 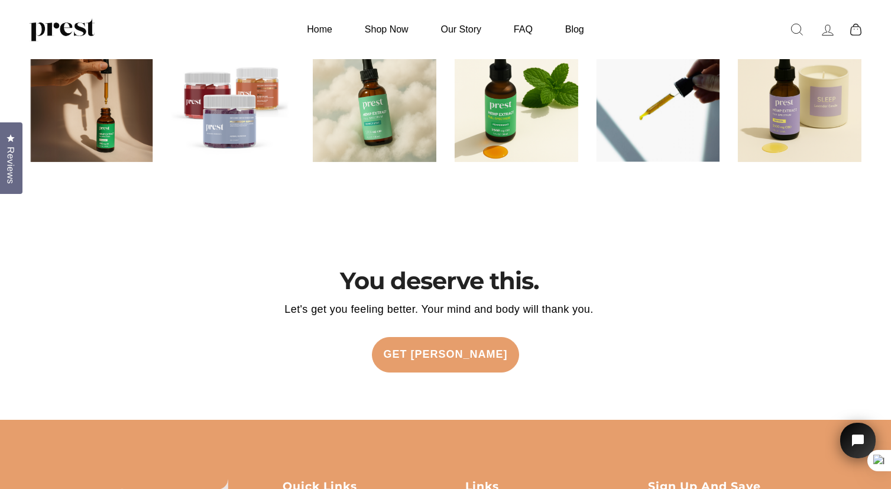 I want to click on ul: Primary, so click(x=445, y=29).